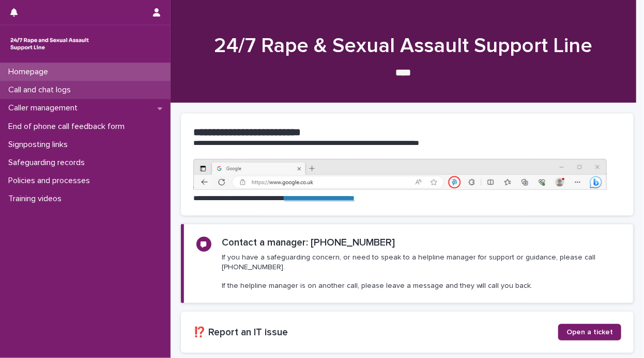  Describe the element at coordinates (68, 127) in the screenshot. I see `p: End of phone call feedback form` at that location.